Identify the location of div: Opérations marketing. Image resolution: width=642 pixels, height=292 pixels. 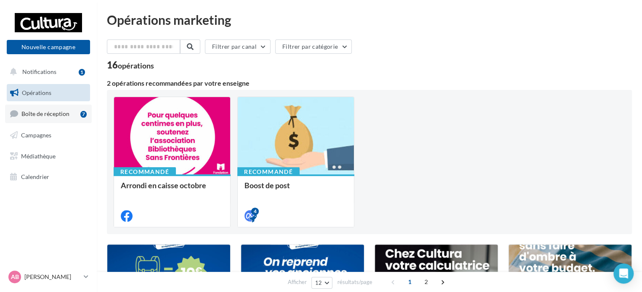
(369, 20).